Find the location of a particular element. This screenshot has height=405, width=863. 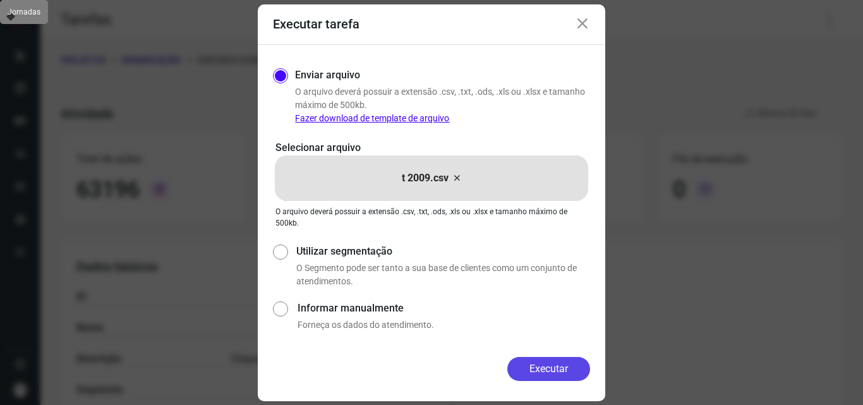

span: Jornadas is located at coordinates (24, 12).